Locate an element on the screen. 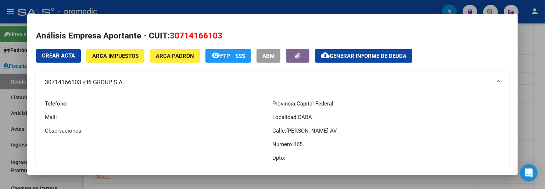 This screenshot has width=545, height=189. span: Generar informe de deuda is located at coordinates (368, 56).